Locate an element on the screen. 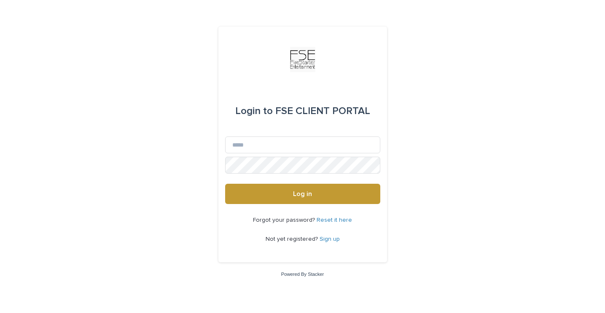 This screenshot has height=313, width=605. a: Powered By Stacker is located at coordinates (302, 274).